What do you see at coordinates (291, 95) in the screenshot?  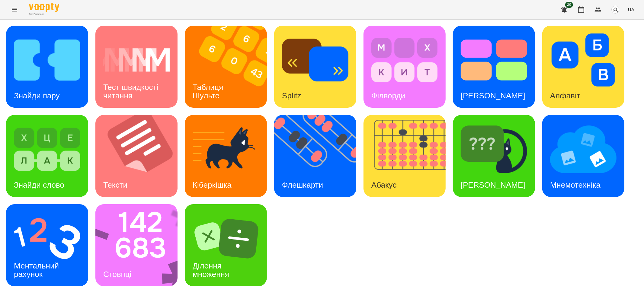 I see `h3: Splitz` at bounding box center [291, 95].